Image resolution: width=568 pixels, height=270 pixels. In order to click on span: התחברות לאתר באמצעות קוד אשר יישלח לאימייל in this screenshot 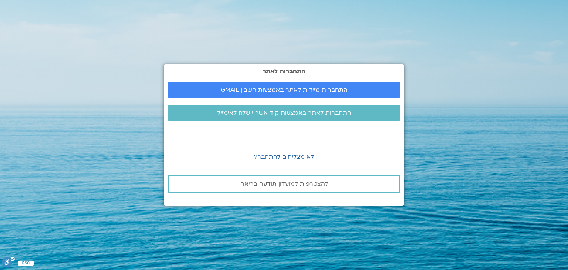, I will do `click(284, 113)`.